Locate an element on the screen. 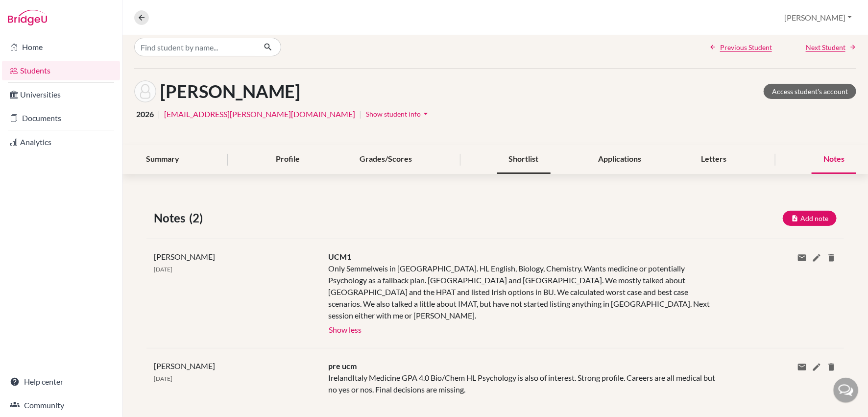 This screenshot has width=868, height=417. img: Adél Németh's avatar is located at coordinates (145, 91).